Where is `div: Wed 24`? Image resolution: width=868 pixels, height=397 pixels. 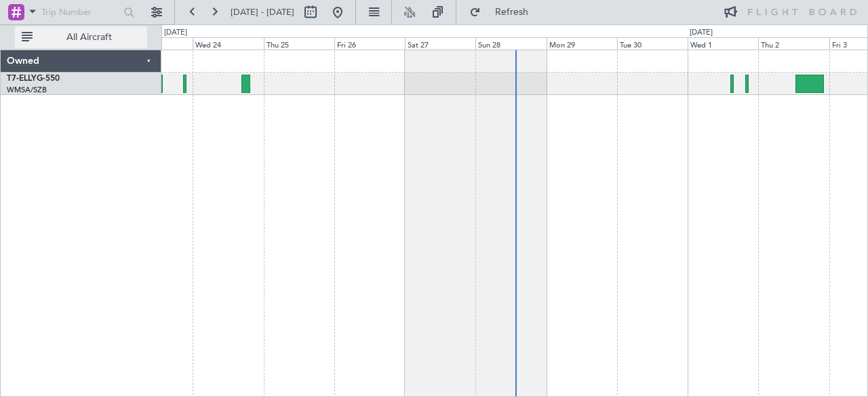 div: Wed 24 is located at coordinates (228, 43).